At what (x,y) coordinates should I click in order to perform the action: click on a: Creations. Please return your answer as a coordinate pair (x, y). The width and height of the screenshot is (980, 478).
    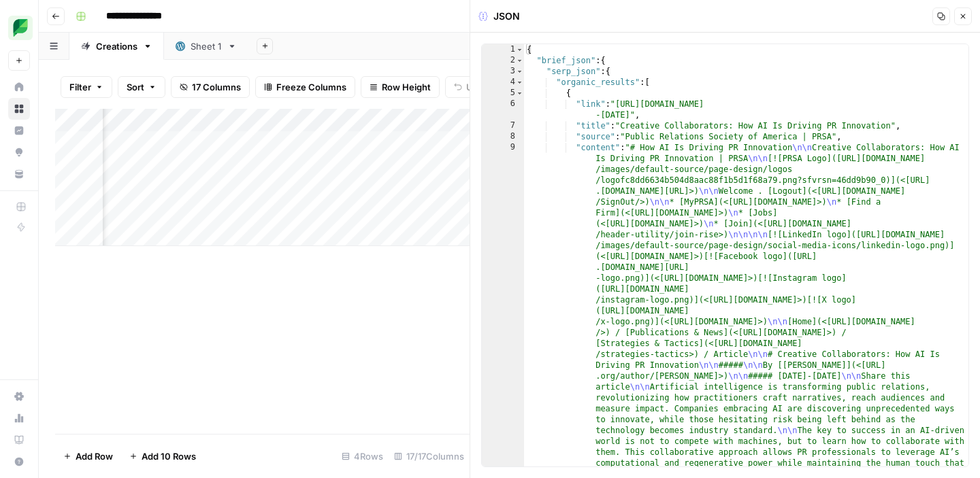
    Looking at the image, I should click on (116, 46).